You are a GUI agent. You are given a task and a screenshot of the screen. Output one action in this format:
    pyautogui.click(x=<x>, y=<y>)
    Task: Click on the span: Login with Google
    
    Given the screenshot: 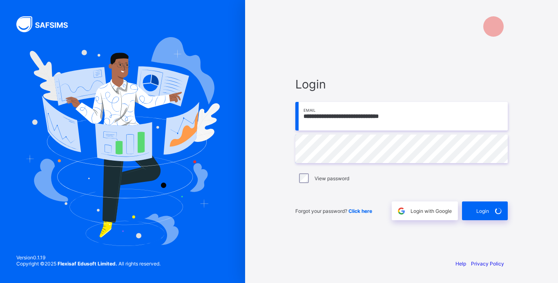 What is the action you would take?
    pyautogui.click(x=431, y=211)
    